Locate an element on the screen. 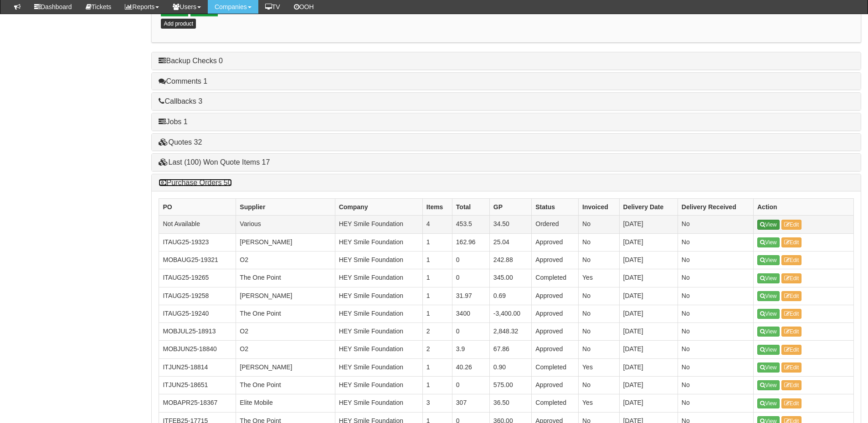  td: 162.96 is located at coordinates (470, 242).